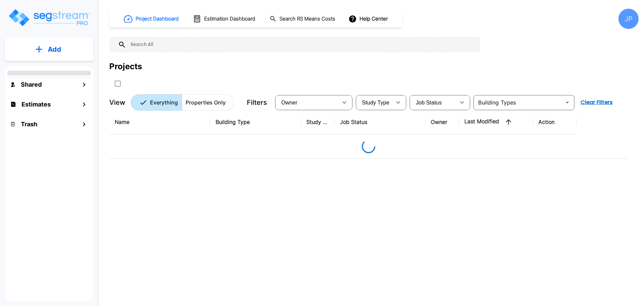  What do you see at coordinates (318, 122) in the screenshot?
I see `th: Study Type` at bounding box center [318, 122].